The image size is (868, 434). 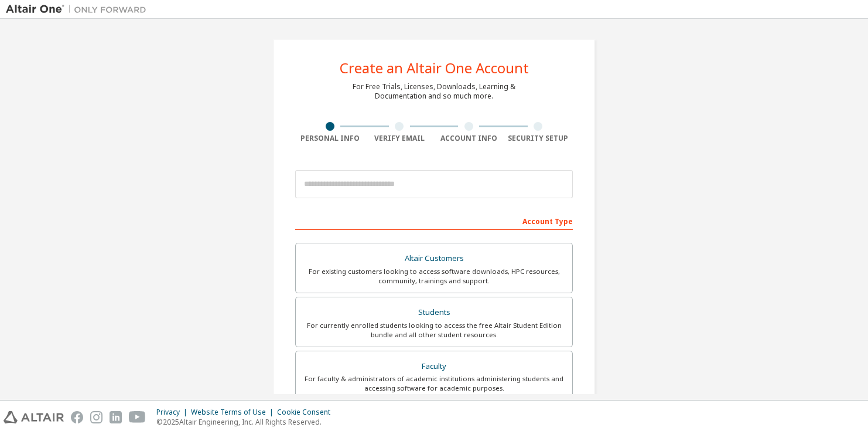 I want to click on div: Security Setup, so click(x=539, y=138).